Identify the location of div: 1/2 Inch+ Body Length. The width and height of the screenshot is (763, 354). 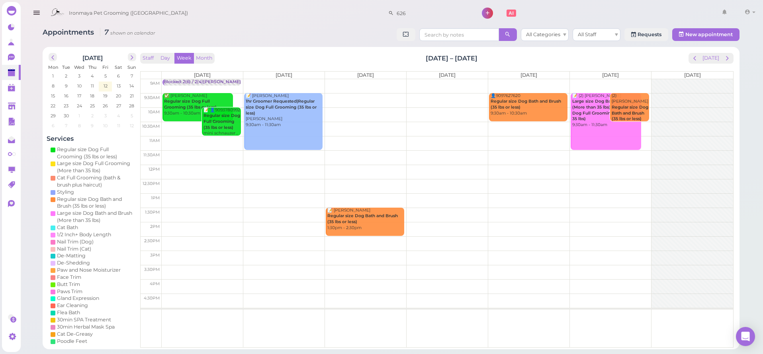
(84, 235).